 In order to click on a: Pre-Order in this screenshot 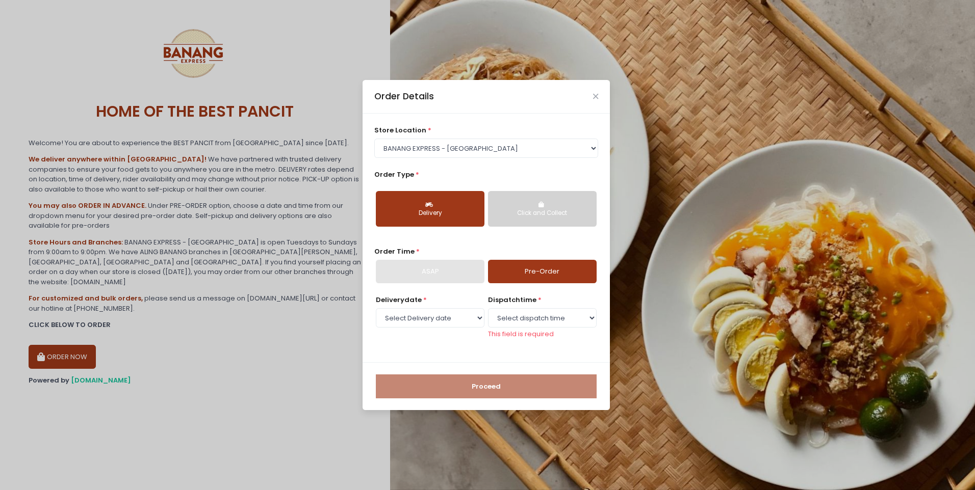, I will do `click(542, 272)`.